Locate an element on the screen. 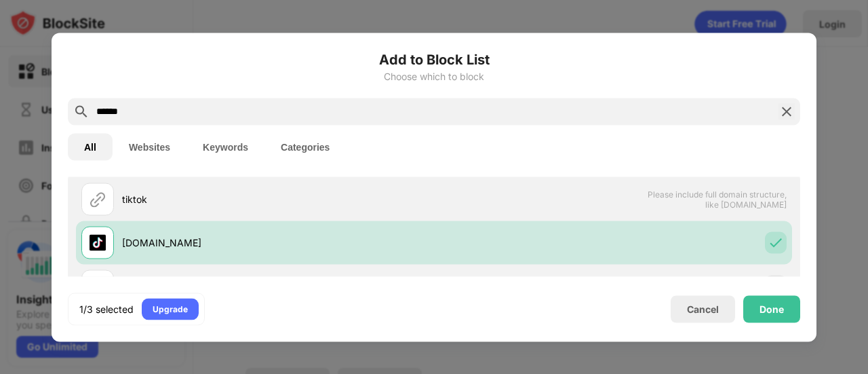 The height and width of the screenshot is (374, 868). div: Upgrade is located at coordinates (171, 309).